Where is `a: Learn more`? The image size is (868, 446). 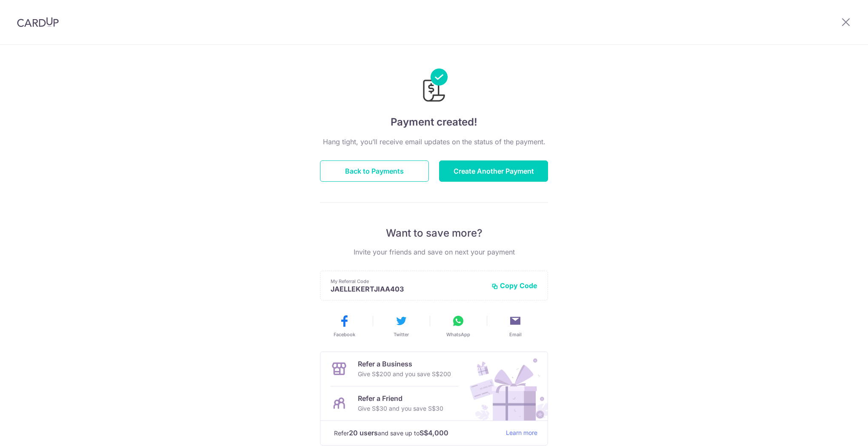
a: Learn more is located at coordinates (522, 433).